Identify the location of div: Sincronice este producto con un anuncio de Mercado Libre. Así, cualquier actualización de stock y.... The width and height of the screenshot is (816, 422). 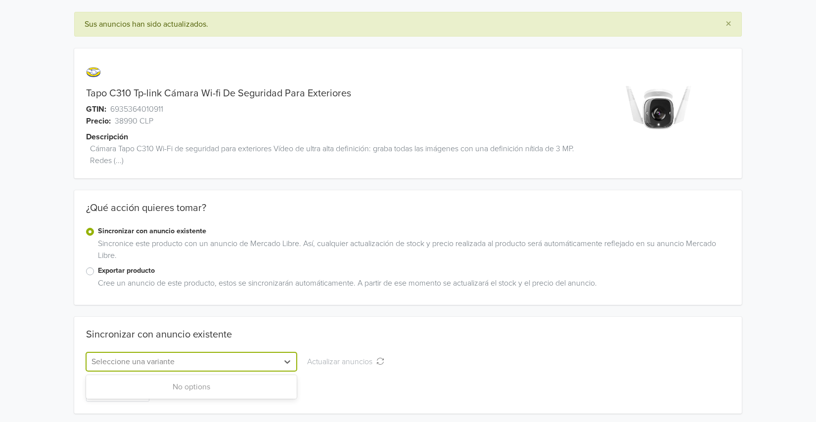
(412, 252).